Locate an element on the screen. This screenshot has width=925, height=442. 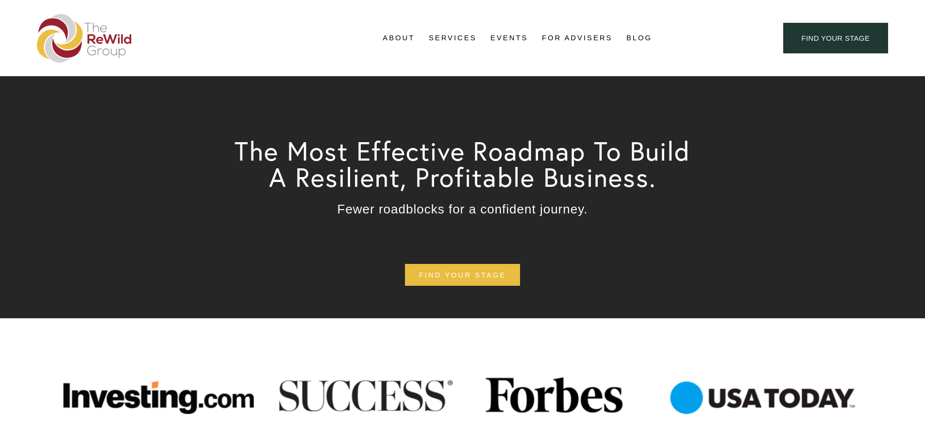
span: About is located at coordinates (399, 38).